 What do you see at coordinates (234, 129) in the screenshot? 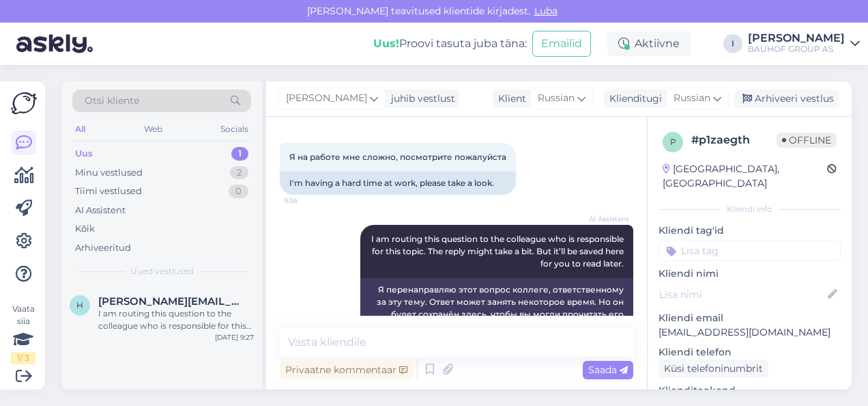
I see `div: Socials` at bounding box center [234, 129].